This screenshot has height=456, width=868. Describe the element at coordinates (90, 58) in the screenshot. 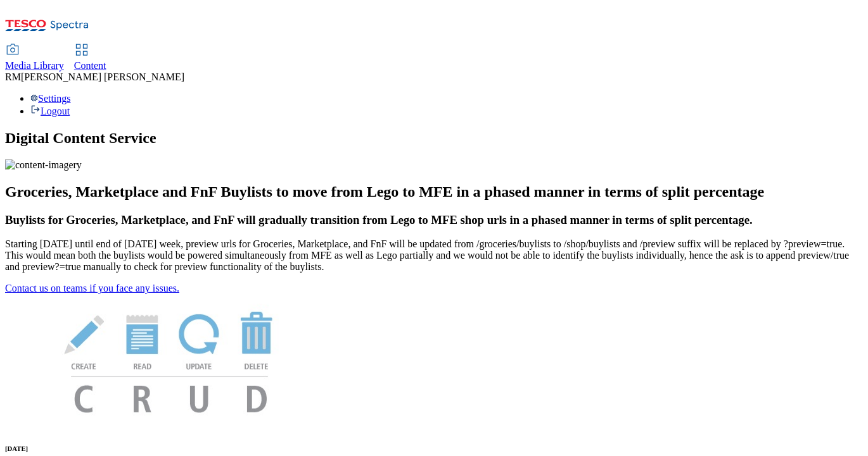

I see `a: Content` at that location.